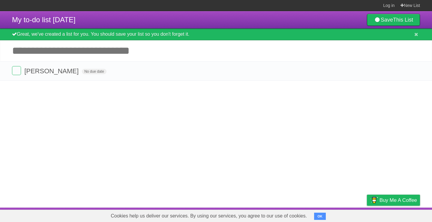  Describe the element at coordinates (367, 215) in the screenshot. I see `a: Privacy` at that location.